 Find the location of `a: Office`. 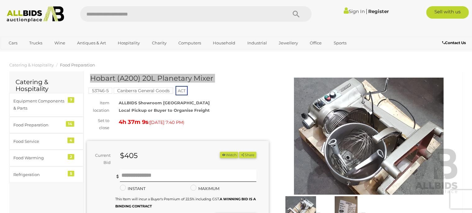

a: Office is located at coordinates (316, 43).